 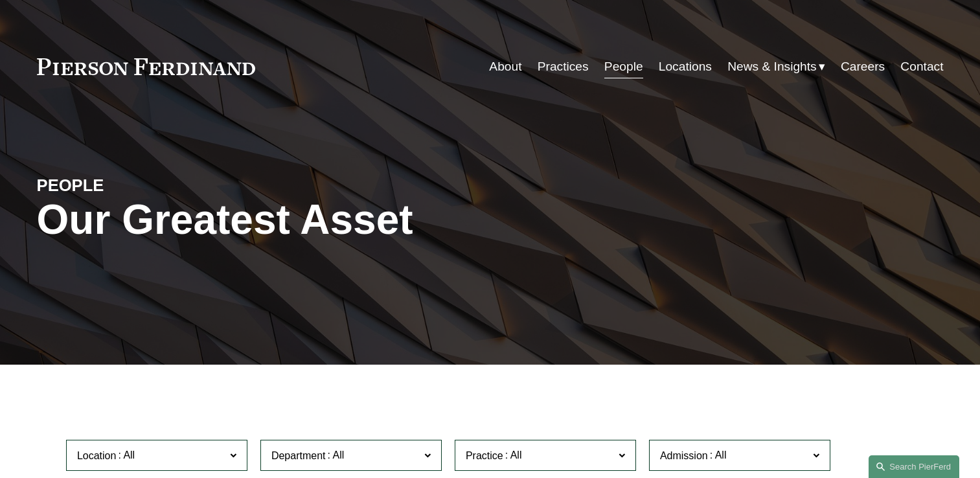 I want to click on a: Careers, so click(x=862, y=67).